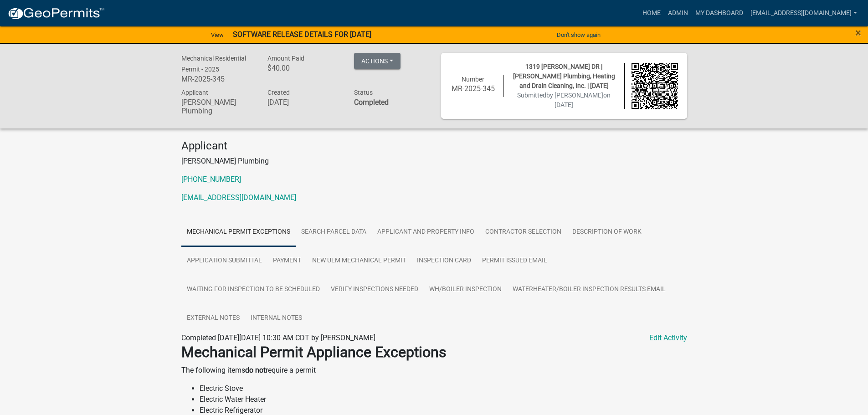 The image size is (868, 415). What do you see at coordinates (443, 400) in the screenshot?
I see `li: Electric Water Heater` at bounding box center [443, 400].